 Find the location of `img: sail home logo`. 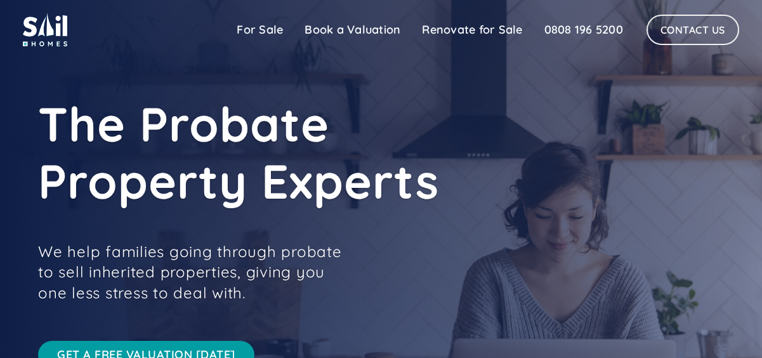

img: sail home logo is located at coordinates (45, 29).